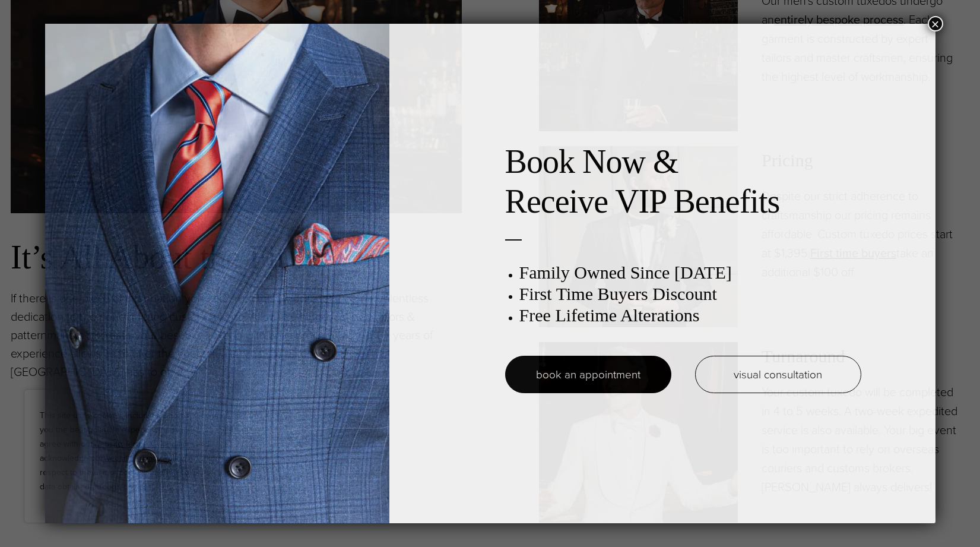 The image size is (980, 547). Describe the element at coordinates (690, 315) in the screenshot. I see `h3: Free Lifetime Alterations` at that location.